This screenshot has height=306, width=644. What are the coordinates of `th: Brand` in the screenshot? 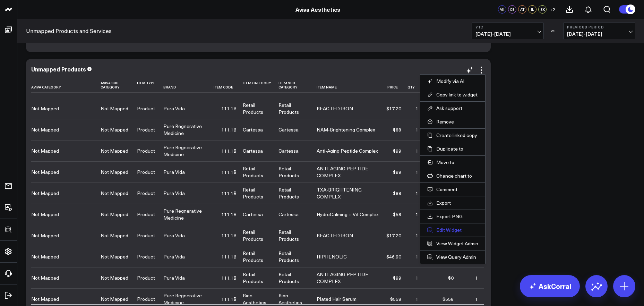 It's located at (188, 85).